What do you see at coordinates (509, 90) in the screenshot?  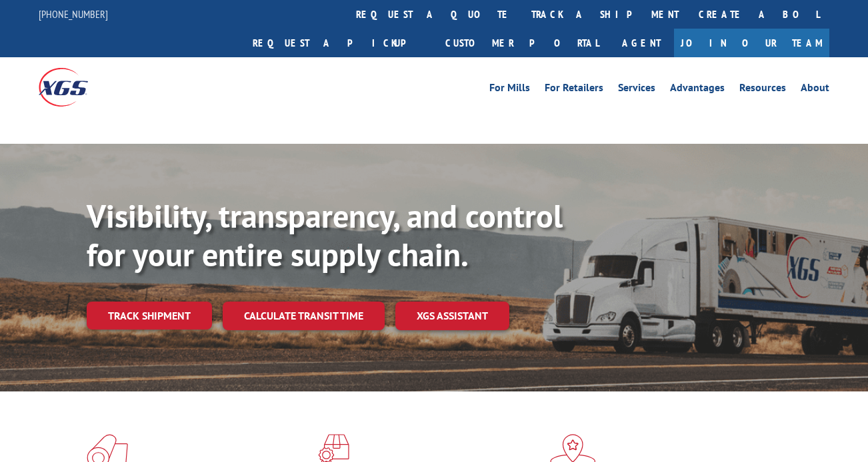 I see `a: For Mills` at bounding box center [509, 90].